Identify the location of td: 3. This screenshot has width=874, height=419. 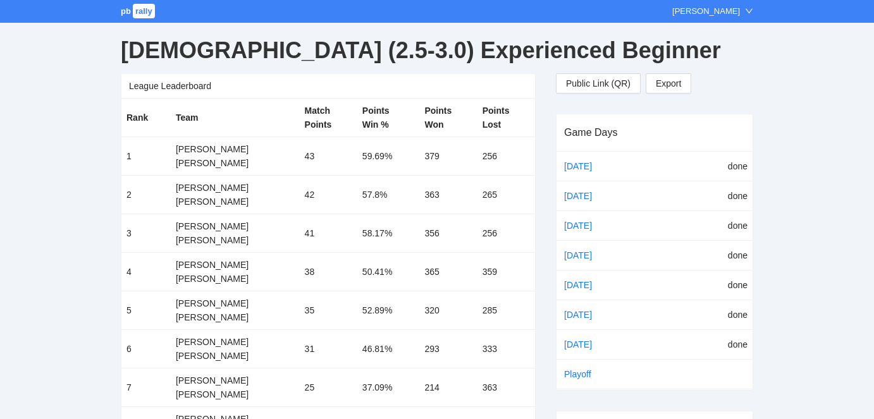
(146, 233).